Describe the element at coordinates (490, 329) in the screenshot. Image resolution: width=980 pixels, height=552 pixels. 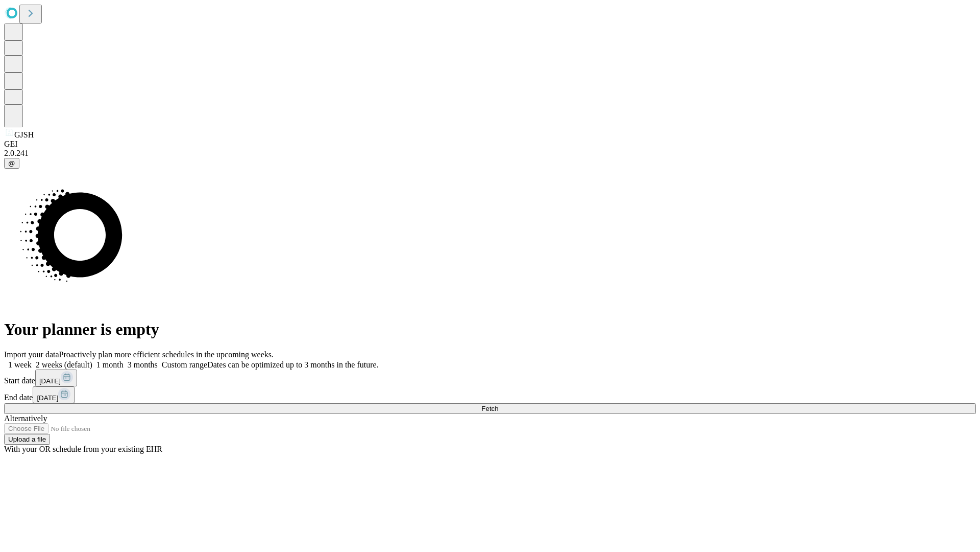
I see `h1: Your planner is empty` at that location.